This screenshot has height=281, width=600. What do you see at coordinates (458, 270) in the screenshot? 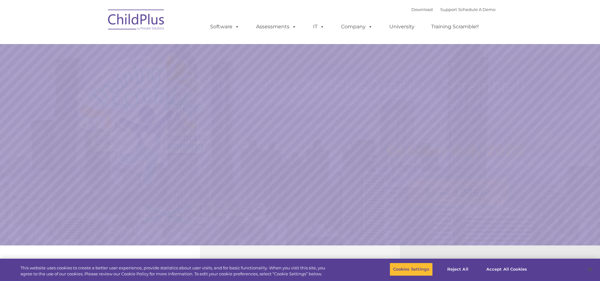
I see `button: Reject All` at bounding box center [458, 270].